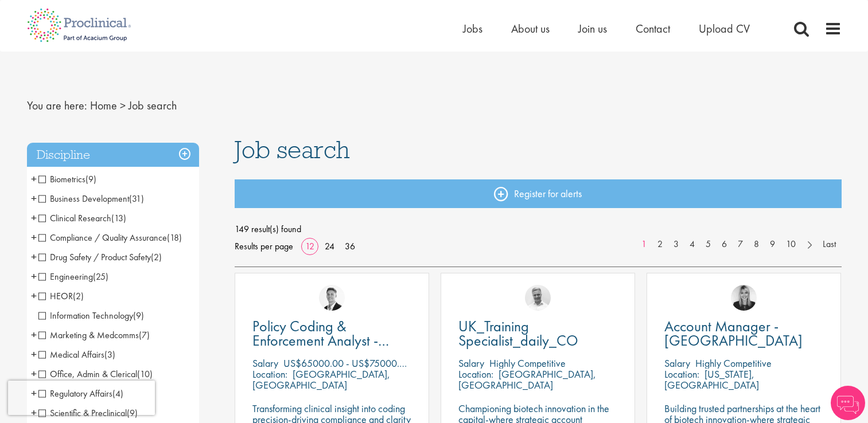 The width and height of the screenshot is (868, 423). What do you see at coordinates (530, 29) in the screenshot?
I see `a: About us` at bounding box center [530, 29].